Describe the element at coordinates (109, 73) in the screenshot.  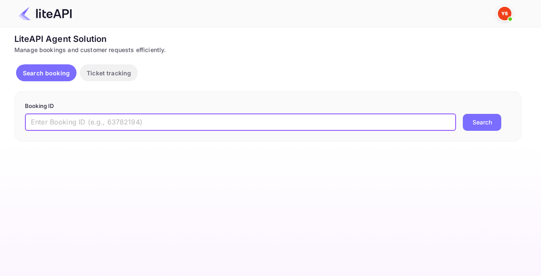
I see `p: Ticket tracking` at that location.